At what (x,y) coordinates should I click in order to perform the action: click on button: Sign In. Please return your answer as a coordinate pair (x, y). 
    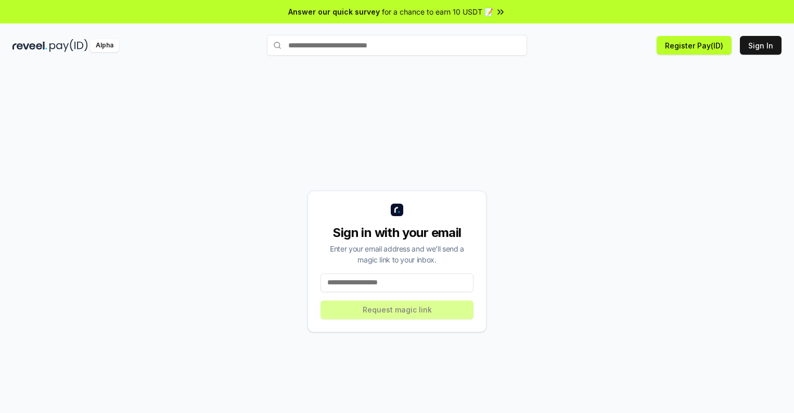
    Looking at the image, I should click on (761, 45).